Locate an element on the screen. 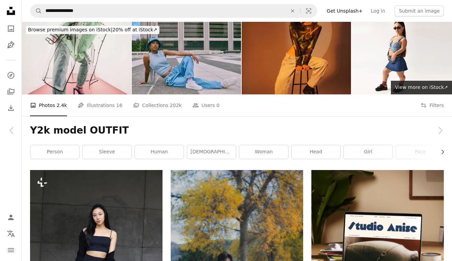 The height and width of the screenshot is (261, 452). a: Get Unsplash+ is located at coordinates (344, 11).